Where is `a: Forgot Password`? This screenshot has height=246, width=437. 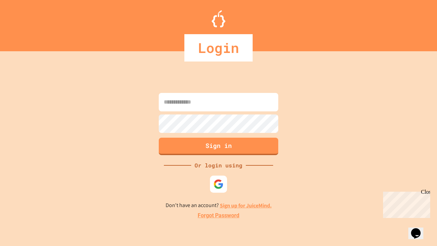
a: Forgot Password is located at coordinates (218, 215).